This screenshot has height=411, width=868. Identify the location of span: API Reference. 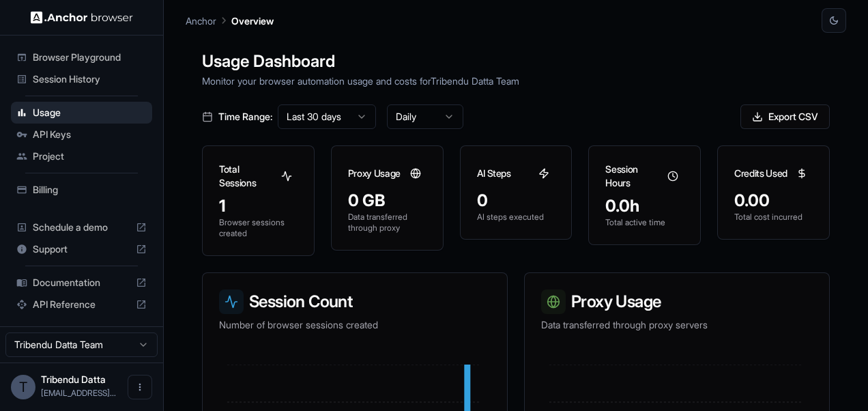
(81, 304).